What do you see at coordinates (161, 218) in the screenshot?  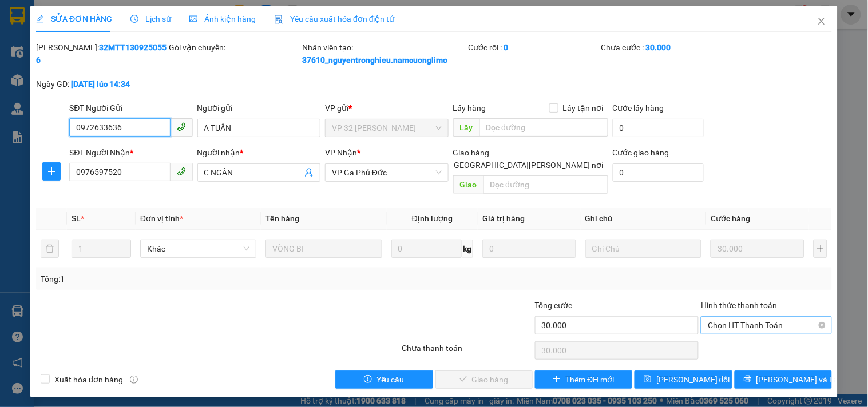 I see `span: Đơn vị tính` at bounding box center [161, 218].